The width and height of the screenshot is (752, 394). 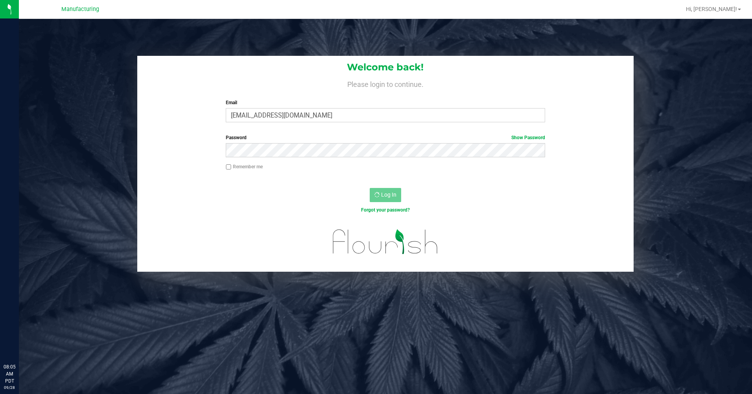 I want to click on h4: Please login to continue., so click(x=385, y=83).